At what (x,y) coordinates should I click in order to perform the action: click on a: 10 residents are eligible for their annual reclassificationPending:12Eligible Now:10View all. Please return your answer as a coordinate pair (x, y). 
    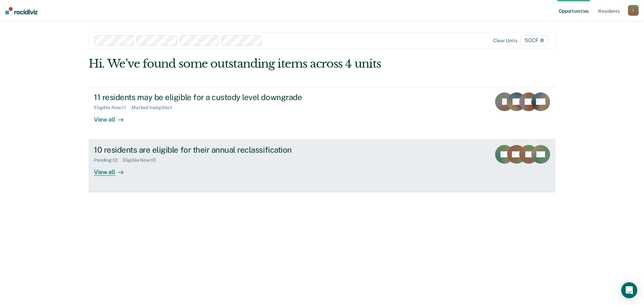
    Looking at the image, I should click on (322, 166).